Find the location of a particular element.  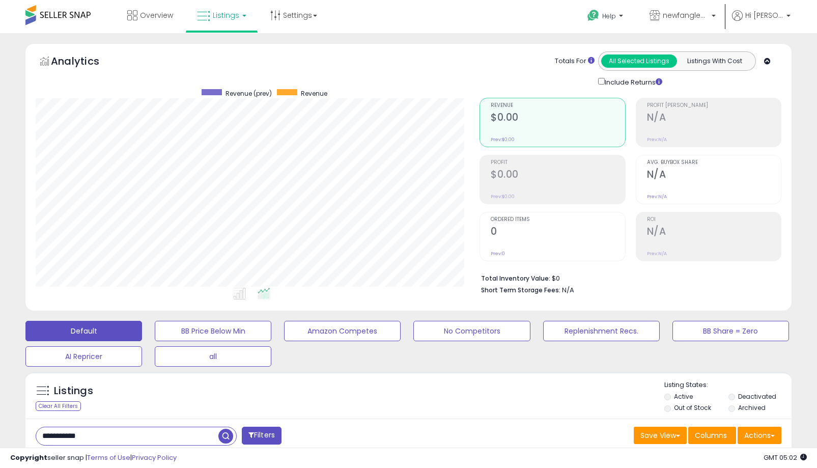

span: Ordered Items is located at coordinates (558, 219).